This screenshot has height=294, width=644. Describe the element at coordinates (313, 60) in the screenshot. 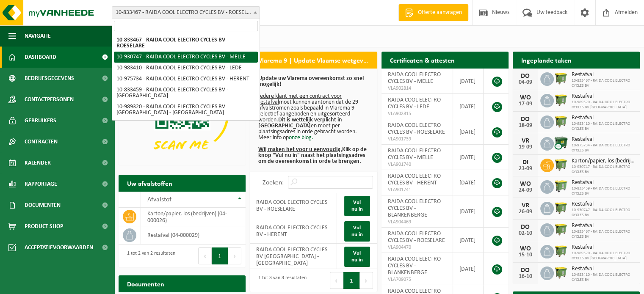

I see `h2: Vlarema 9 | Update Vlaamse wetgeving` at that location.